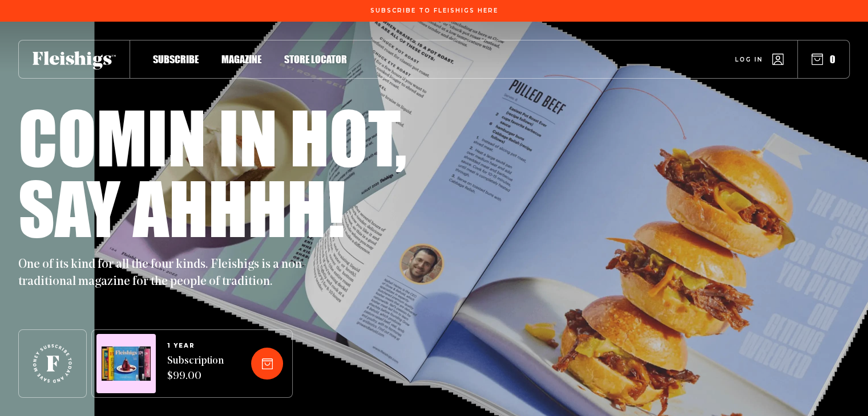  What do you see at coordinates (434, 10) in the screenshot?
I see `a: Subscribe To Fleishigs Here` at bounding box center [434, 10].